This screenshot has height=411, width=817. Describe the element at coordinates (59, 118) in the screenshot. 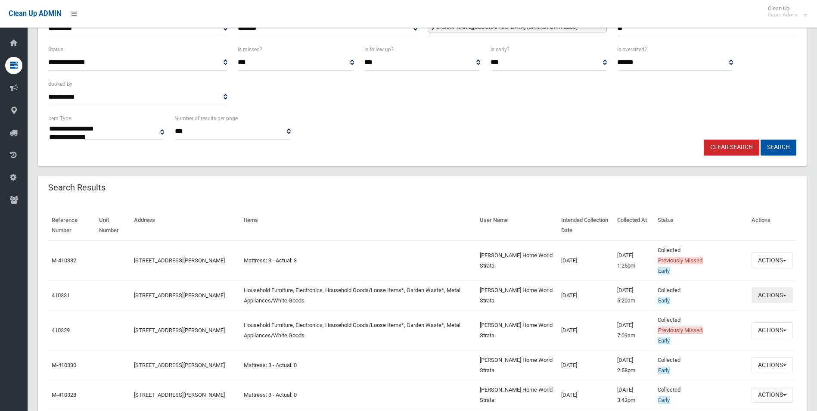

I see `label: Item Type` at that location.